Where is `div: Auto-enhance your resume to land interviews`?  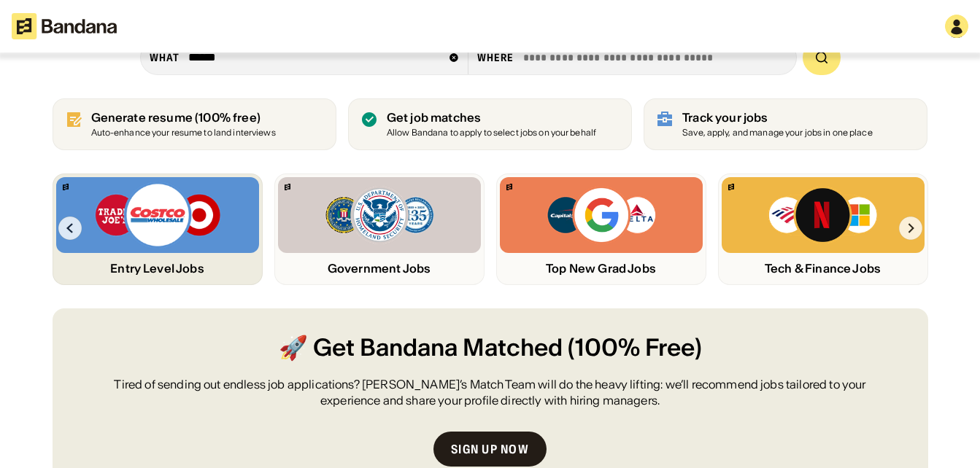 div: Auto-enhance your resume to land interviews is located at coordinates (183, 133).